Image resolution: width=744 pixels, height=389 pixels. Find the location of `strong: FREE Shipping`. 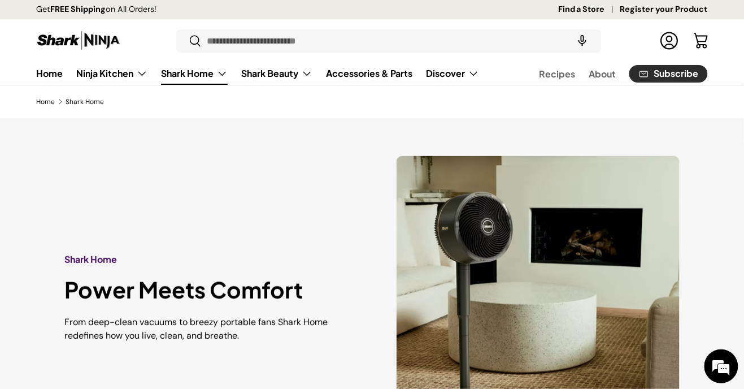

strong: FREE Shipping is located at coordinates (78, 9).